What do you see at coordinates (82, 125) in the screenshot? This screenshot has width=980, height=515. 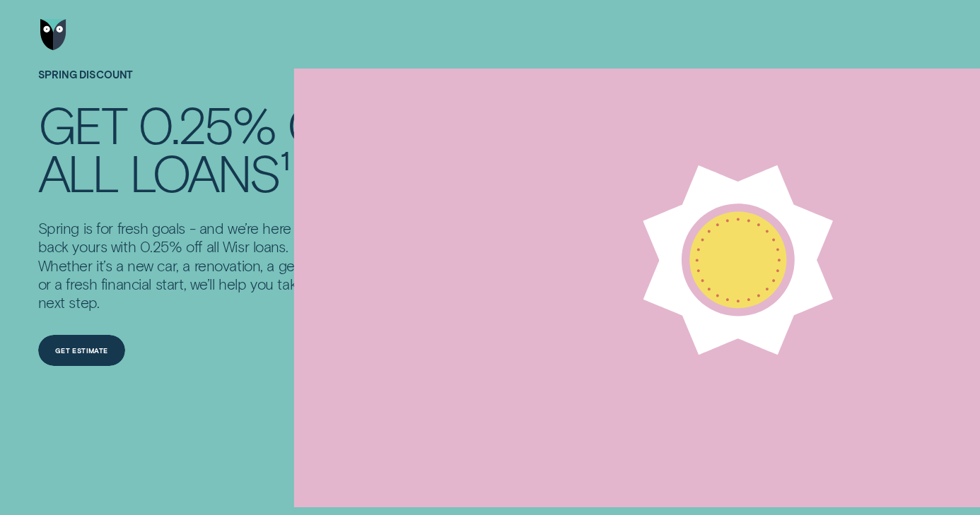 I see `div: Get` at bounding box center [82, 125].